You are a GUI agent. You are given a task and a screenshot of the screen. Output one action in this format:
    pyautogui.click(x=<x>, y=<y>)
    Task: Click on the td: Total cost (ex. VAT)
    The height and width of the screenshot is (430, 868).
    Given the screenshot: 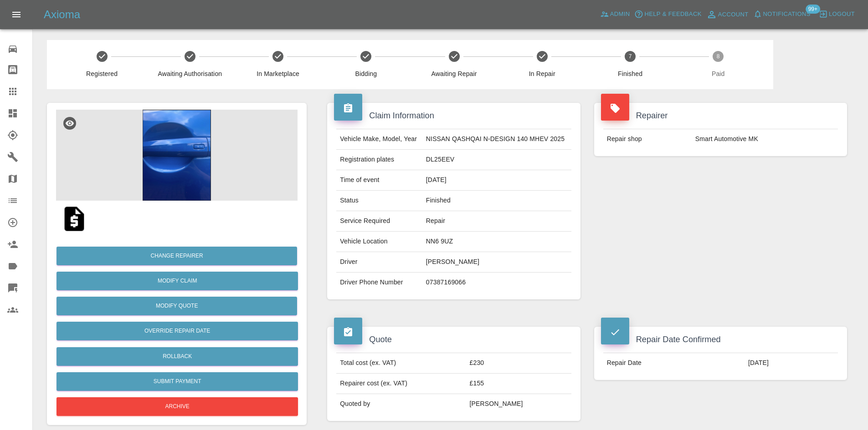 What is the action you would take?
    pyautogui.click(x=401, y=363)
    